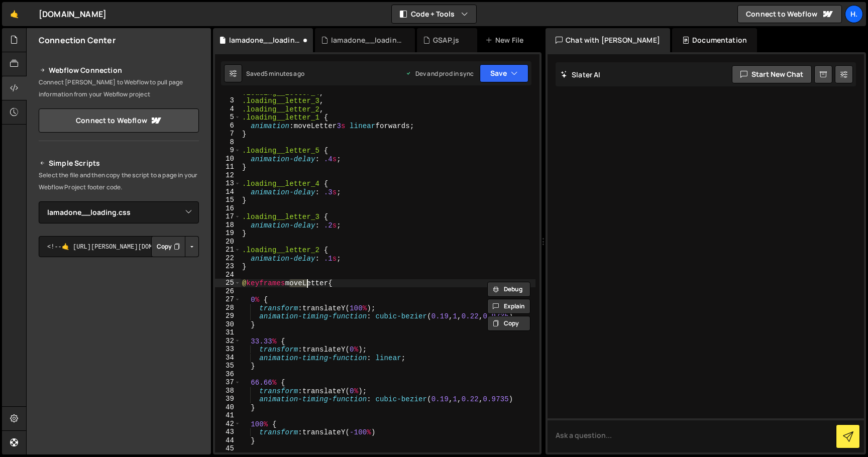 Image resolution: width=868 pixels, height=457 pixels. Describe the element at coordinates (228, 416) in the screenshot. I see `div: 41` at that location.